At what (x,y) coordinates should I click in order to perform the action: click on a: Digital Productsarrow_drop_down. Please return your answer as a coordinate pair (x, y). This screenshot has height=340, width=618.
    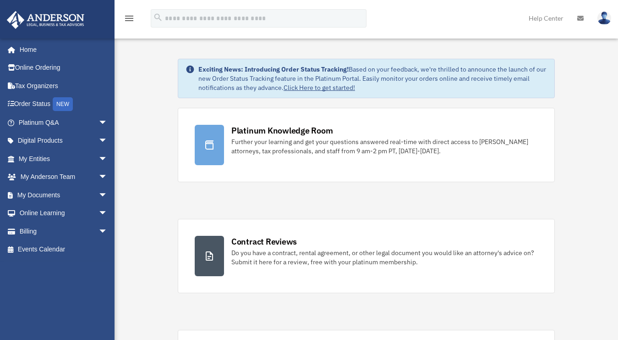
    Looking at the image, I should click on (64, 141).